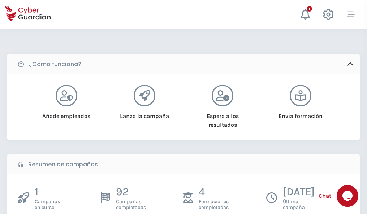 This screenshot has height=214, width=367. Describe the element at coordinates (66, 113) in the screenshot. I see `div: Añade empleados` at that location.